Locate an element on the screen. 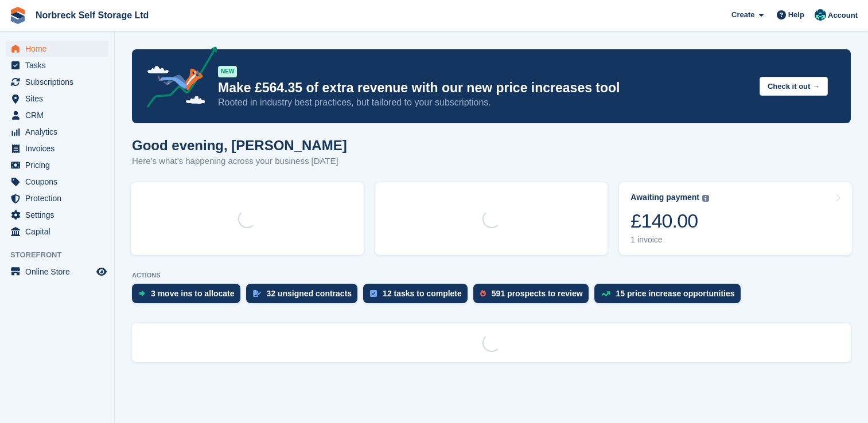 The width and height of the screenshot is (868, 423). img: task-75834270c22a3079a89374b754ae025e5fb1db73e45f91037f5363f120a921f8.svg is located at coordinates (374, 294).